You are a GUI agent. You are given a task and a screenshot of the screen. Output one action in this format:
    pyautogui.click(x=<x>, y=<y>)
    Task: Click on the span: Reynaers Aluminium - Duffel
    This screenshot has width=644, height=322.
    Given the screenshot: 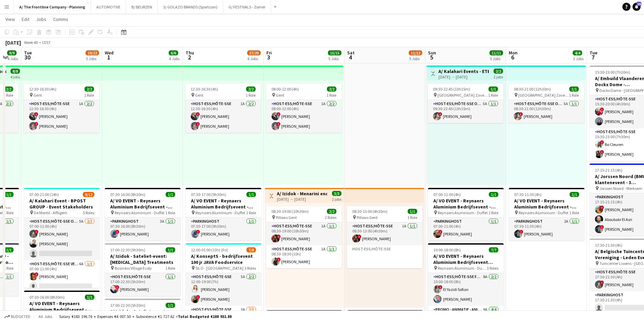 What is the action you would take?
    pyautogui.click(x=462, y=268)
    